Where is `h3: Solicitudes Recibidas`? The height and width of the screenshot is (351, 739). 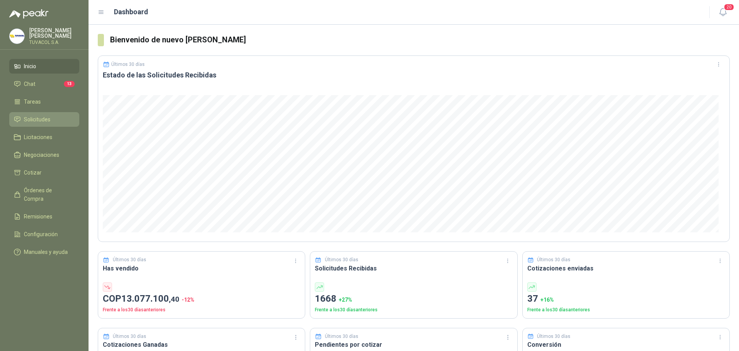
h3: Solicitudes Recibidas is located at coordinates (413, 268).